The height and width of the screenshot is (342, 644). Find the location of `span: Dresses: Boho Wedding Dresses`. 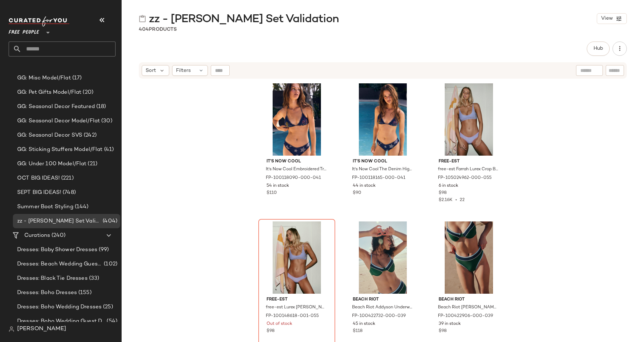

span: Dresses: Boho Wedding Dresses is located at coordinates (60, 307).